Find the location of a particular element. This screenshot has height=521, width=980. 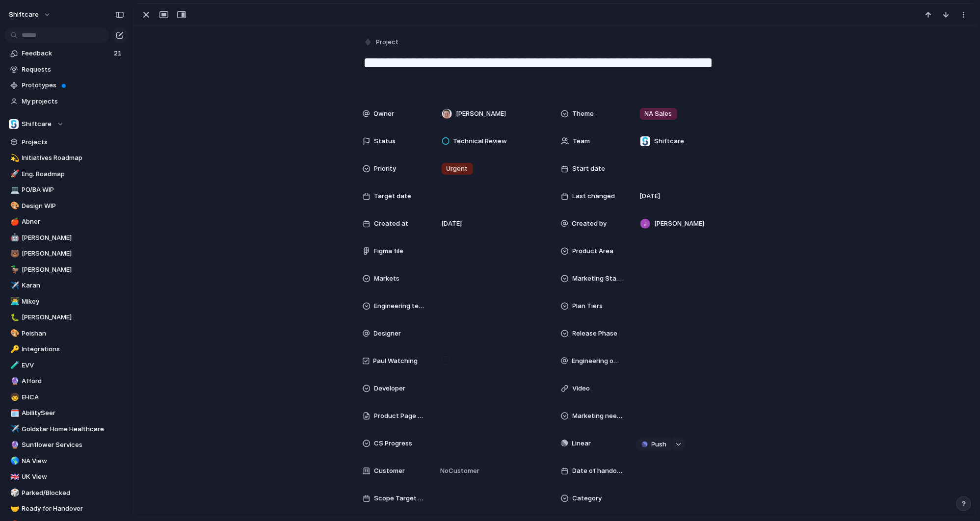

a: 🎲Parked/Blocked is located at coordinates (66, 493).